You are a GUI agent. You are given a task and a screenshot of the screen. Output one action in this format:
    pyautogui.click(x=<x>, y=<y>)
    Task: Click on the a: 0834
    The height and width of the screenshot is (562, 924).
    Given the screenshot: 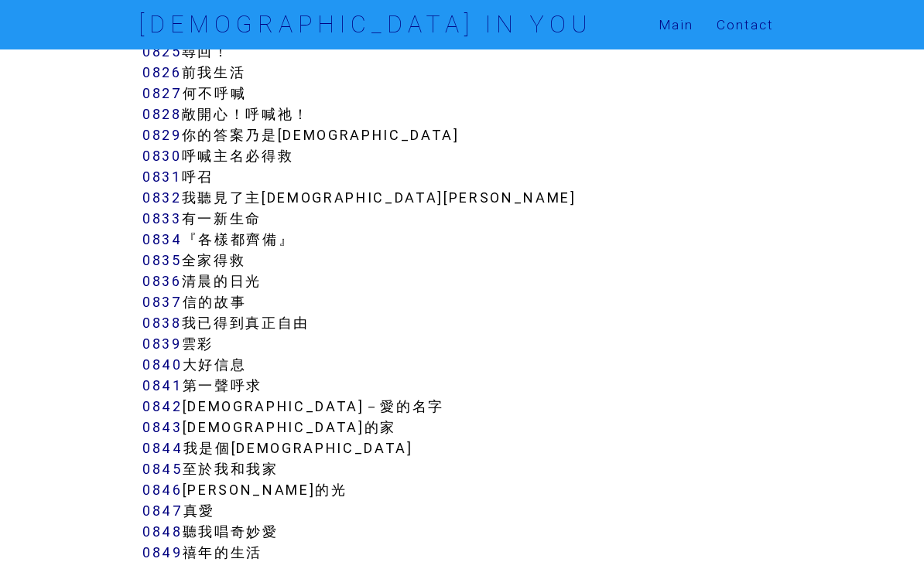 What is the action you would take?
    pyautogui.click(x=162, y=239)
    